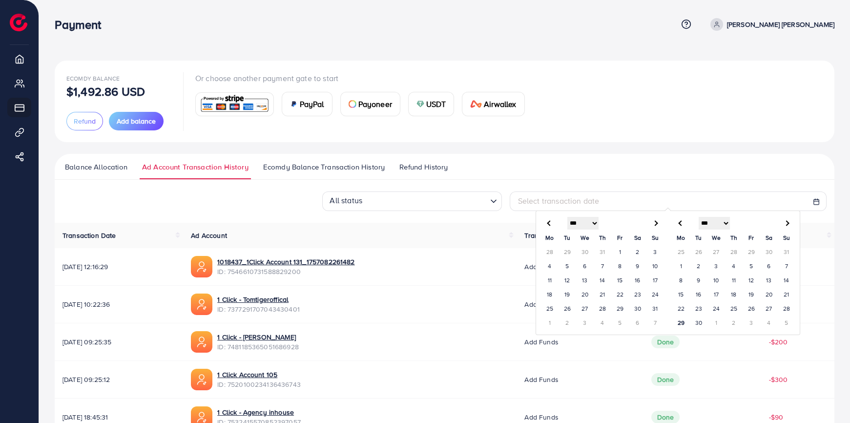 This screenshot has width=850, height=423. What do you see at coordinates (375, 104) in the screenshot?
I see `span: Payoneer` at bounding box center [375, 104].